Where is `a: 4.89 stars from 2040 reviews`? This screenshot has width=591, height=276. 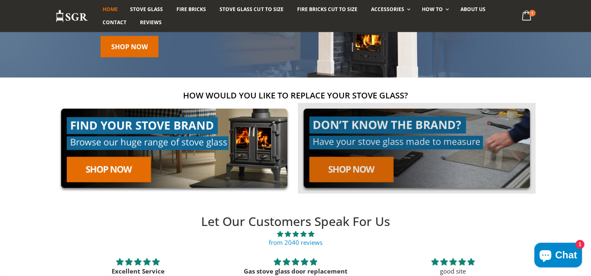 a: 4.89 stars from 2040 reviews is located at coordinates (296, 239).